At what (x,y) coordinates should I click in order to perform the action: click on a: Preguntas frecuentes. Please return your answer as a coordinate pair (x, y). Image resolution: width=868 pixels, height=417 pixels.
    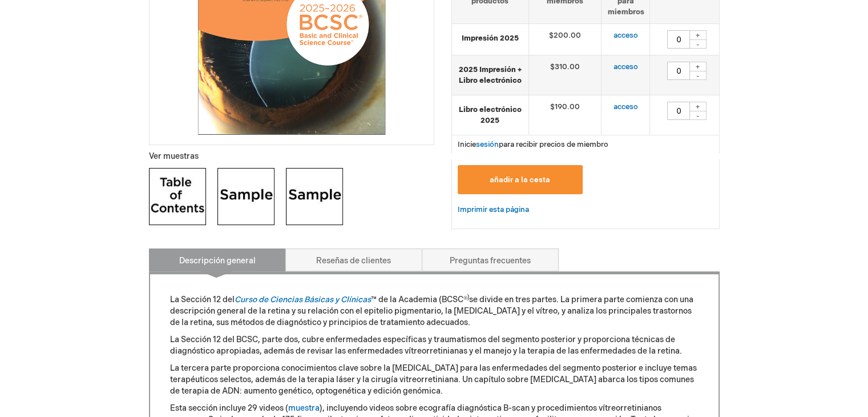
    Looking at the image, I should click on (490, 259).